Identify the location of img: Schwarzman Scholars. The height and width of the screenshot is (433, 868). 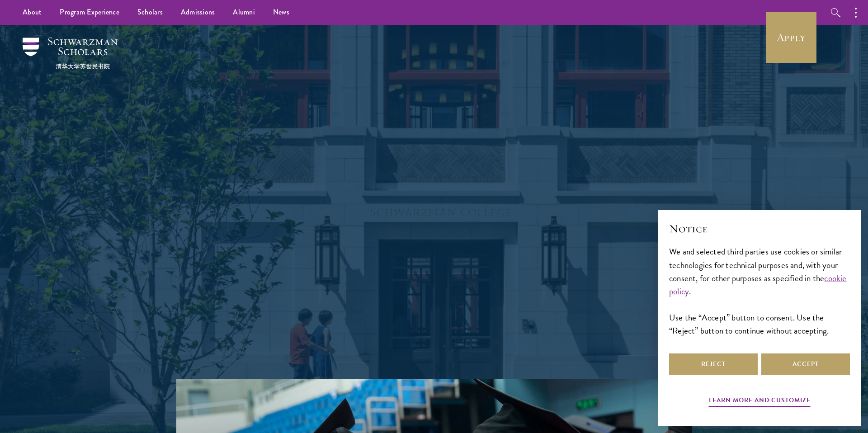
(70, 53).